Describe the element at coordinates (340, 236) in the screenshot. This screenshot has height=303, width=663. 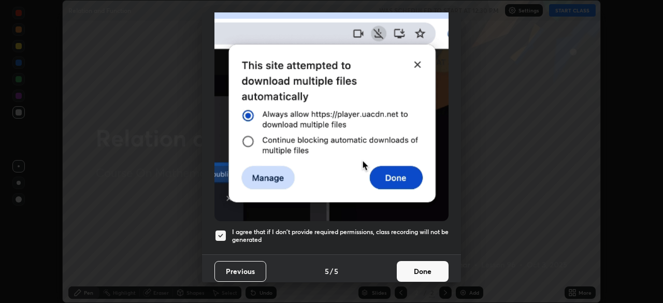
I see `h5: I agree that if I don't provide required permissions, class recording will not be generated` at that location.